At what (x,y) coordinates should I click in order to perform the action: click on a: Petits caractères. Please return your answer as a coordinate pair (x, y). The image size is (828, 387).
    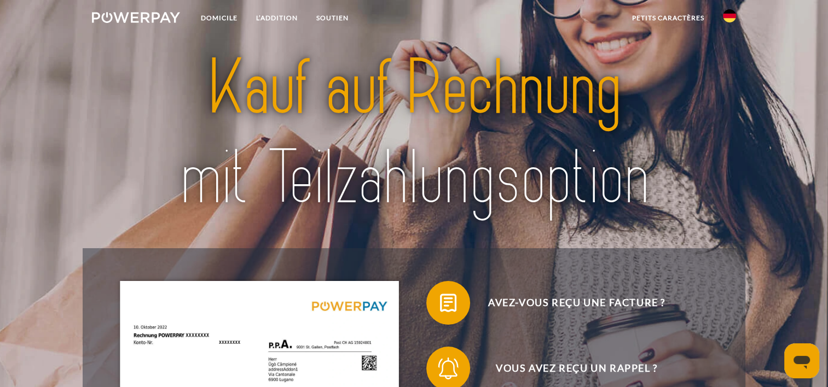
    Looking at the image, I should click on (668, 18).